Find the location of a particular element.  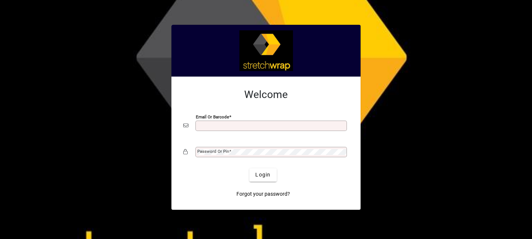

span: Login is located at coordinates (263, 175).